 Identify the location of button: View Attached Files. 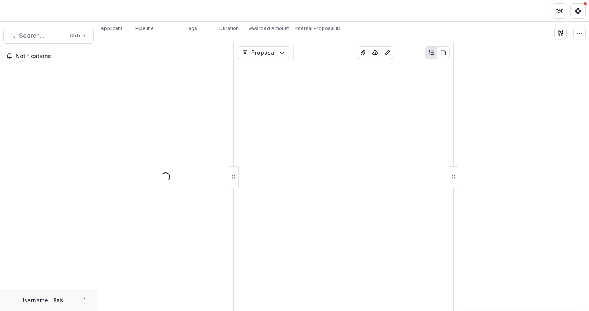
(363, 53).